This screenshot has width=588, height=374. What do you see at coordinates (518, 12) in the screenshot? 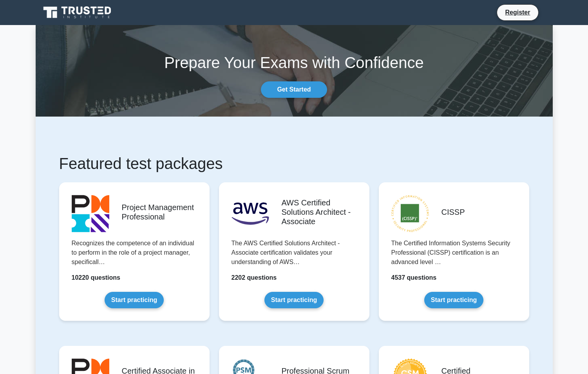
I see `a: Register` at bounding box center [518, 12].